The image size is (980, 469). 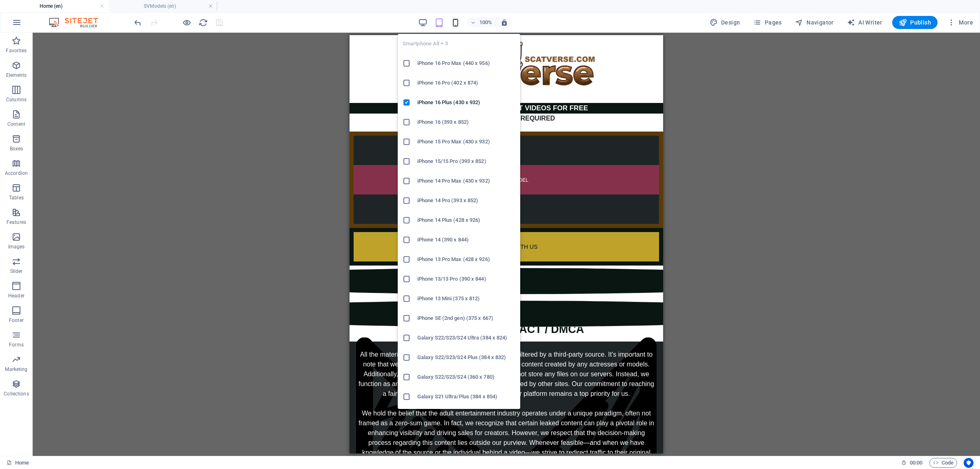 What do you see at coordinates (137, 22) in the screenshot?
I see `i: Undo: Edit headline (Ctrl+Z)` at bounding box center [137, 22].